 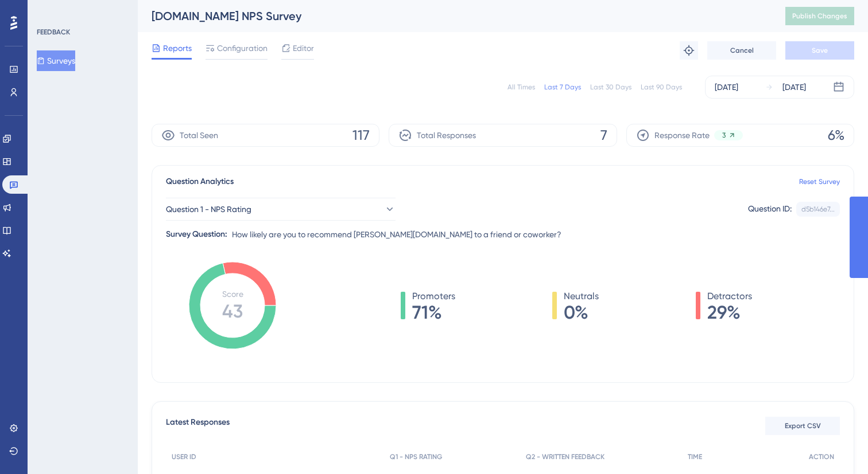 What do you see at coordinates (682, 136) in the screenshot?
I see `span: Response Rate` at bounding box center [682, 136].